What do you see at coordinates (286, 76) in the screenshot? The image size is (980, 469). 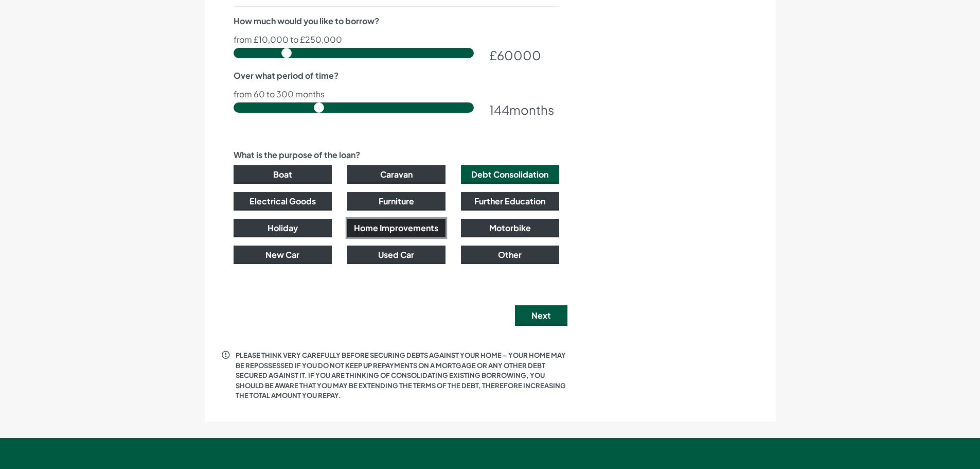 I see `label: Over what period of time?` at bounding box center [286, 76].